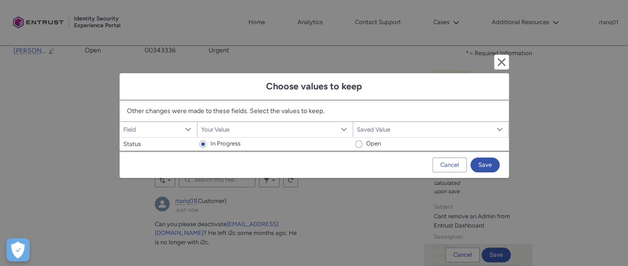 The height and width of the screenshot is (266, 628). Describe the element at coordinates (314, 86) in the screenshot. I see `h1: Choose values to keep` at that location.